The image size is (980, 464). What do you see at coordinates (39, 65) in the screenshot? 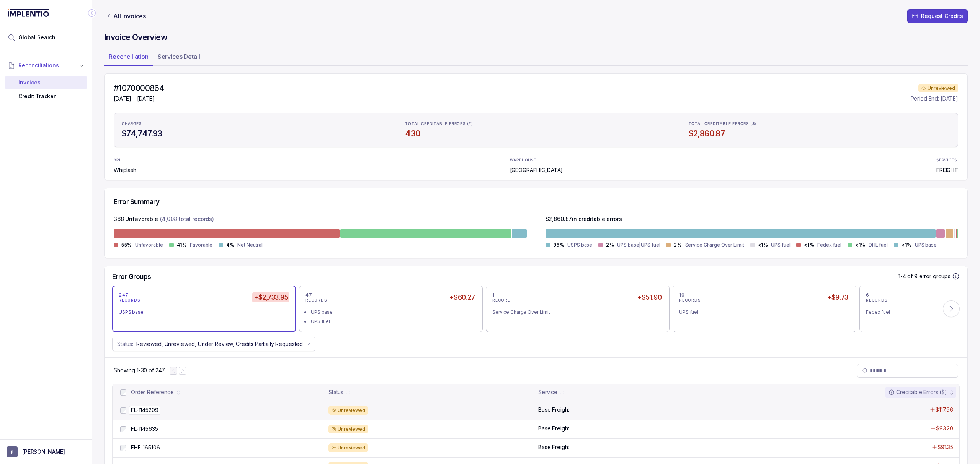
I see `span: Reconciliations` at bounding box center [39, 65].